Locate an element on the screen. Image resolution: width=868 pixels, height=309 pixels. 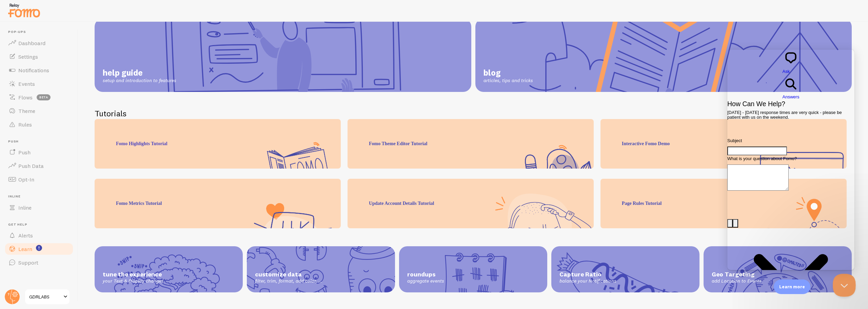
span: Push Data is located at coordinates (31, 166).